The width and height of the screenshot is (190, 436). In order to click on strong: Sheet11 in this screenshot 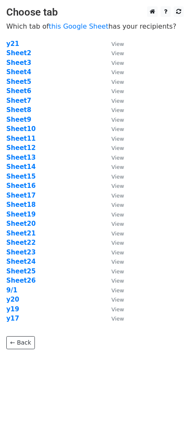, I will do `click(21, 138)`.